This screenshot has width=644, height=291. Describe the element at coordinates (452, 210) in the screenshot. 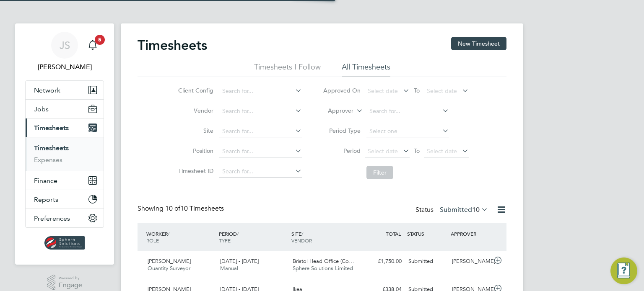

I see `div: Status` at that location.